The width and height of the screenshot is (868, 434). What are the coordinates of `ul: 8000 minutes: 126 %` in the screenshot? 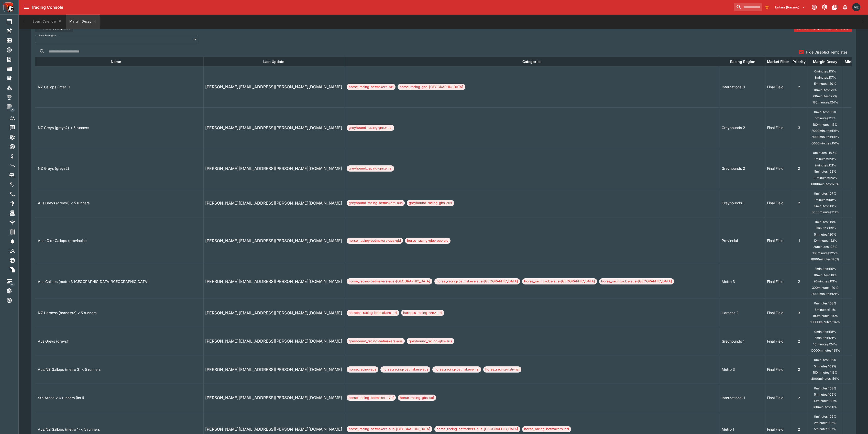 It's located at (825, 259).